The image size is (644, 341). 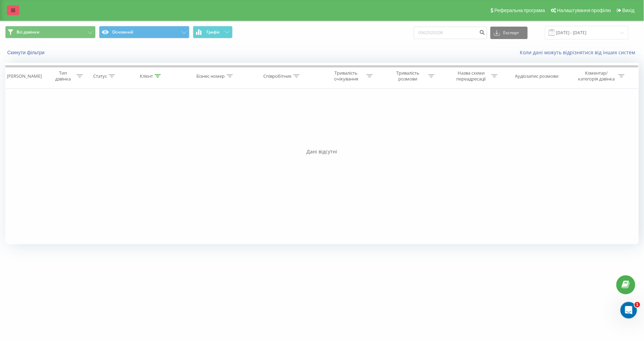 I want to click on button: Експорт, so click(x=509, y=33).